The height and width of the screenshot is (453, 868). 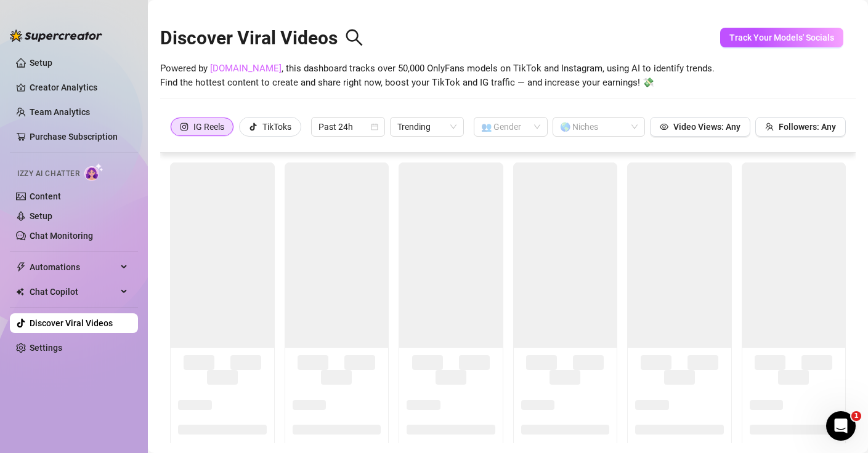 I want to click on a: Discover Viral Videos, so click(x=71, y=323).